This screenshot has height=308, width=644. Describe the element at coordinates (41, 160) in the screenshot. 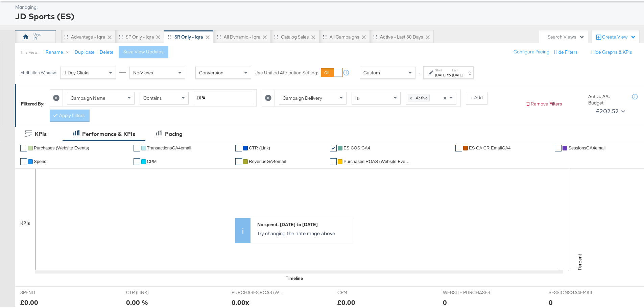

I see `span: Spend` at that location.